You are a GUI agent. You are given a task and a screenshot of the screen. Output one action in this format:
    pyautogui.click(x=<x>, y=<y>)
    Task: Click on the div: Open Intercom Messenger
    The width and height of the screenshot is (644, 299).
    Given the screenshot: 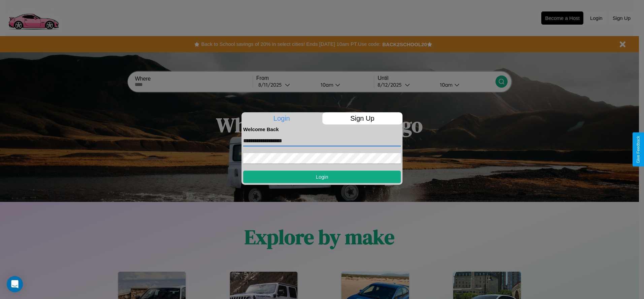 What is the action you would take?
    pyautogui.click(x=15, y=285)
    